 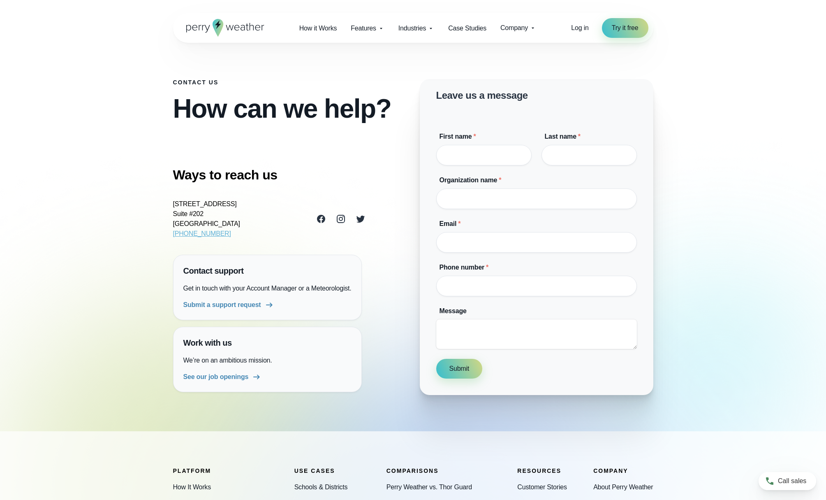 I want to click on a: Log in, so click(x=580, y=28).